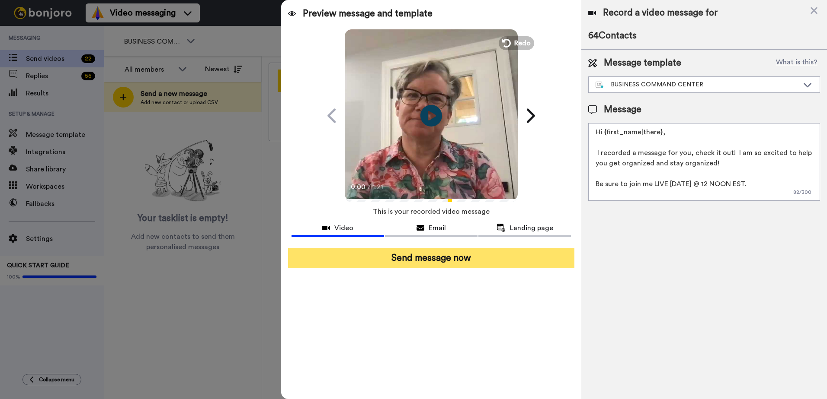 Image resolution: width=827 pixels, height=399 pixels. What do you see at coordinates (531, 228) in the screenshot?
I see `span: Landing page` at bounding box center [531, 228].